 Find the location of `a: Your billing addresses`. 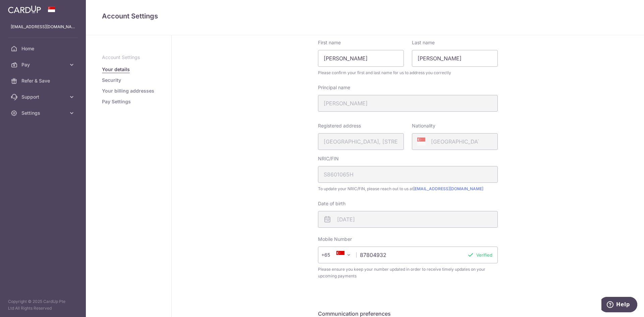

a: Your billing addresses is located at coordinates (128, 91).